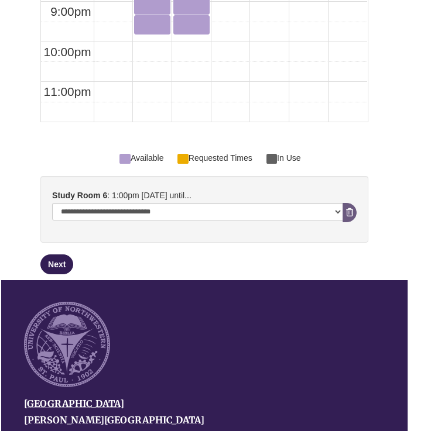  I want to click on a: 9:30pm Tuesday, October 7, 2025 - Study Room 6 - Available, so click(191, 25).